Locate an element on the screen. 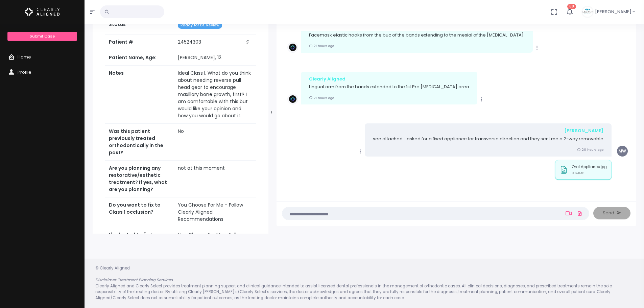 This screenshot has height=308, width=644. th: If selected to fix to Class 1, How do you prefer to treat it? is located at coordinates (140, 242).